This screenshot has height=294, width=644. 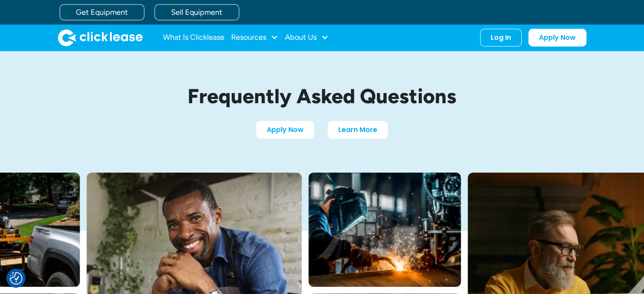 I want to click on a: home, so click(x=100, y=38).